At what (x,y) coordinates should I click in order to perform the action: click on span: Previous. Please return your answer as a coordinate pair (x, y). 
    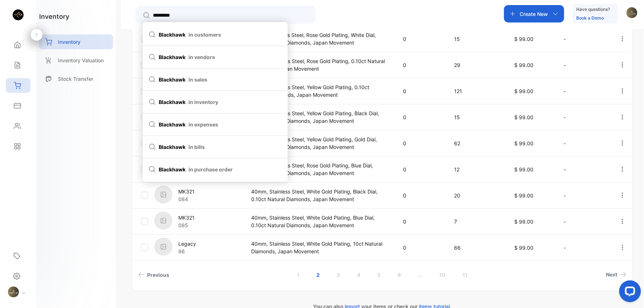
    Looking at the image, I should click on (158, 275).